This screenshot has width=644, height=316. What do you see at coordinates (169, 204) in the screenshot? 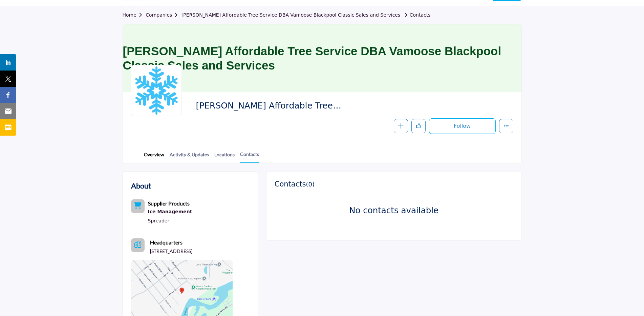
I see `a: Supplier Products` at bounding box center [169, 204].